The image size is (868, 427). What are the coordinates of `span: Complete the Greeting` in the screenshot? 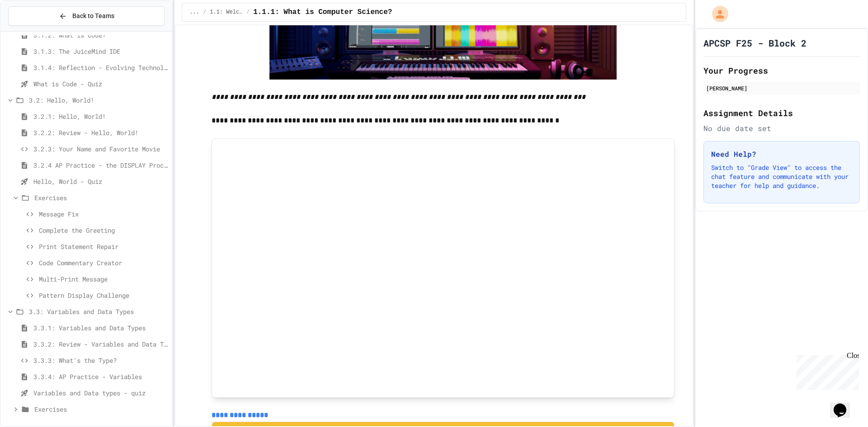 It's located at (103, 230).